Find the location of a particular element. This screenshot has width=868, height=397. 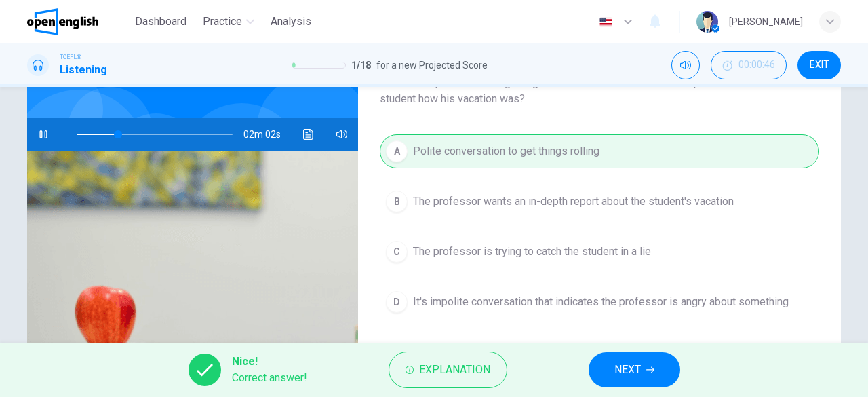

a: OpenEnglish logo is located at coordinates (78, 22).